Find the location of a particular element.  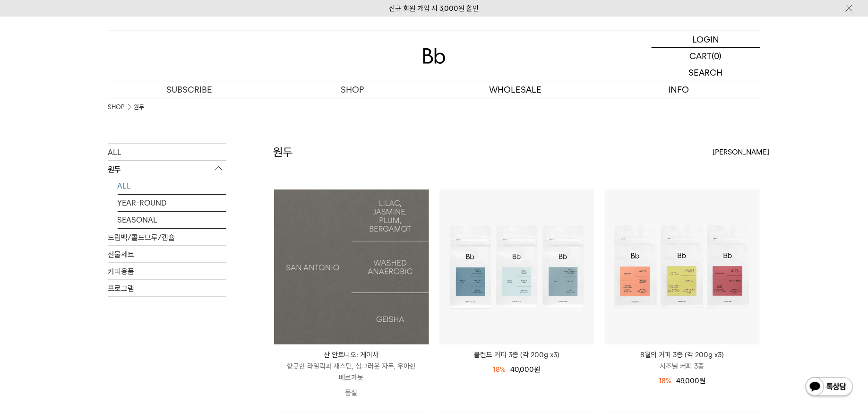

p: WHOLESALE is located at coordinates (516, 89).